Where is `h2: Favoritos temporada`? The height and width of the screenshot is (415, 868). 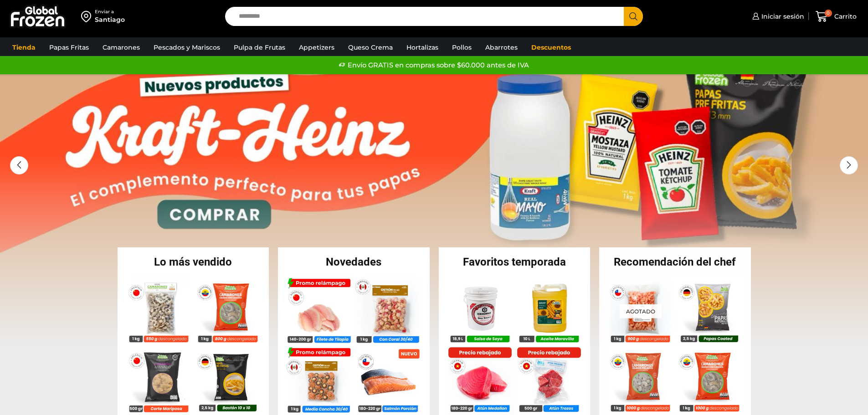
h2: Favoritos temporada is located at coordinates (514, 262).